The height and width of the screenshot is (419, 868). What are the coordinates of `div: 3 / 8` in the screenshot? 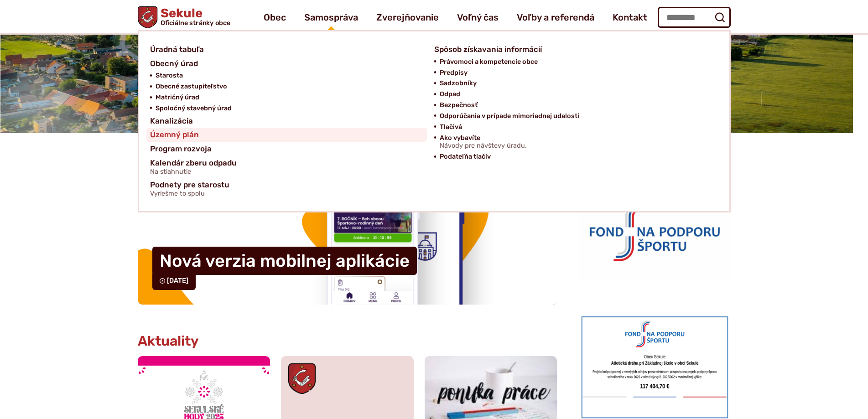 It's located at (347, 222).